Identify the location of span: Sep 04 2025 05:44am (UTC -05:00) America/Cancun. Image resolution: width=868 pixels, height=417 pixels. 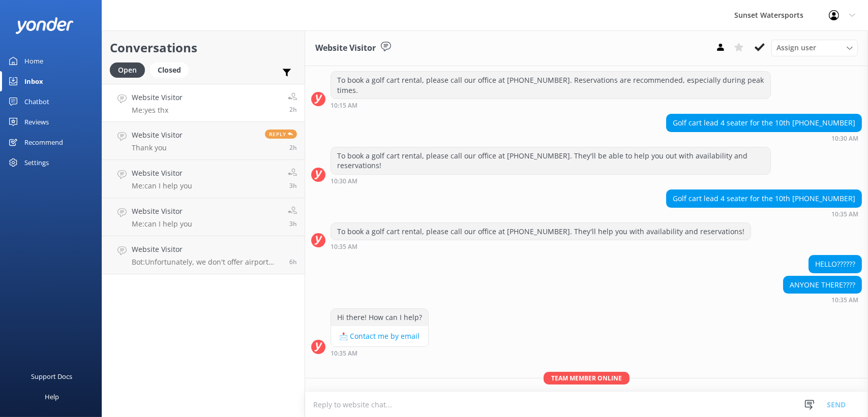
(293, 262).